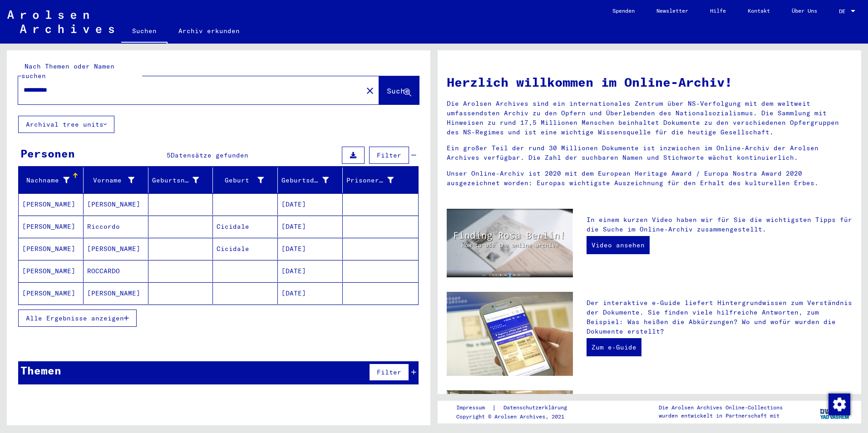 Image resolution: width=868 pixels, height=433 pixels. Describe the element at coordinates (839, 404) in the screenshot. I see `div: Zustimmung ändern` at that location.